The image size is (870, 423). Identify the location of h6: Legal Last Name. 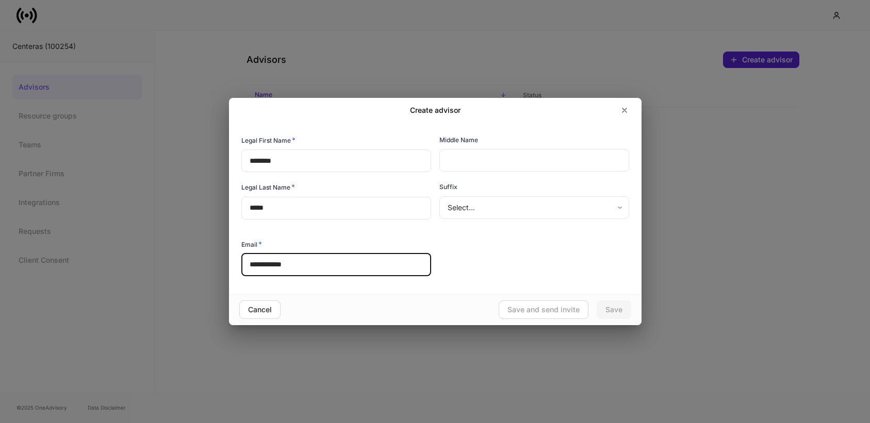
(268, 187).